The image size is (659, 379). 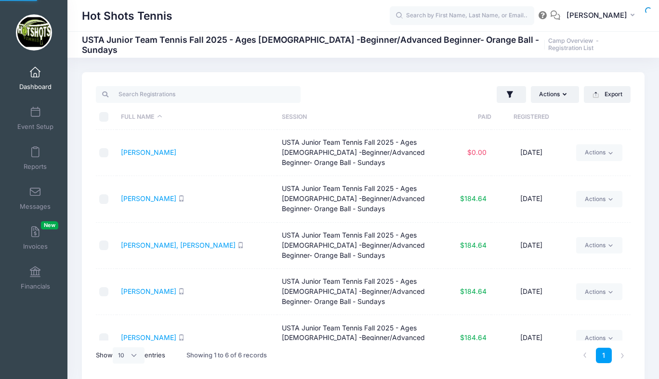 What do you see at coordinates (35, 78) in the screenshot?
I see `a: Dashboard` at bounding box center [35, 78].